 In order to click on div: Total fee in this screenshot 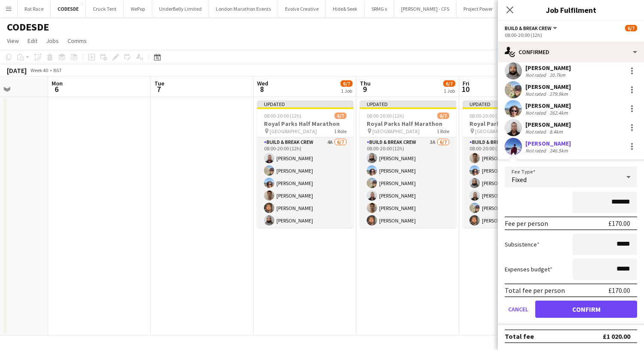, I will do `click(519, 336)`.